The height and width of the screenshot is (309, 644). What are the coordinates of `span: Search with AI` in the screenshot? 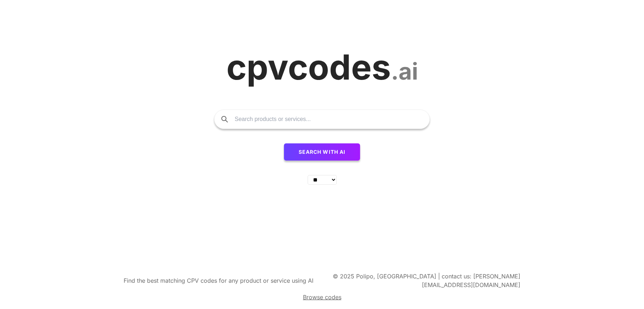 It's located at (322, 151).